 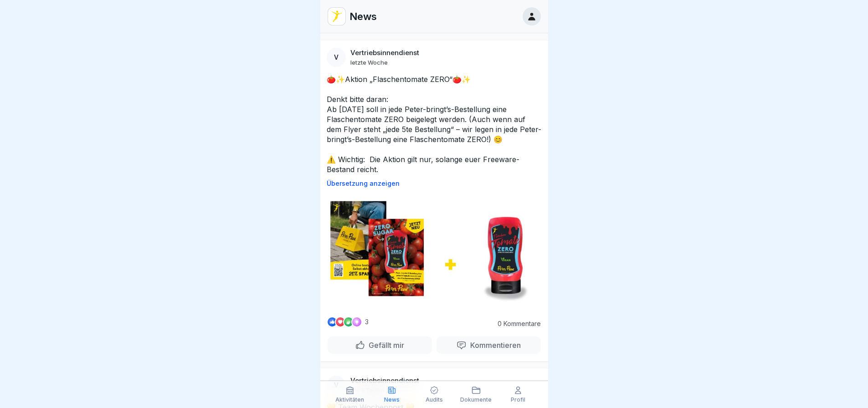 I want to click on p: Übersetzung anzeigen, so click(x=434, y=184).